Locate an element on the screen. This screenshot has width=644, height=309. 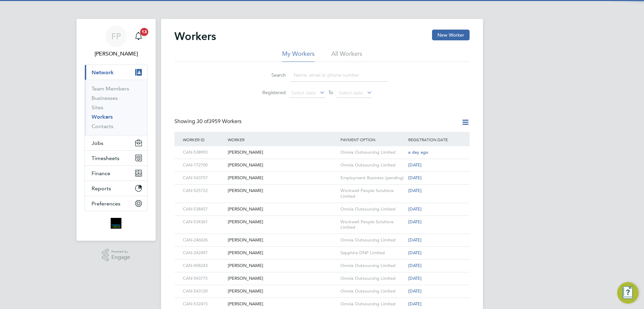
div: Registration Date is located at coordinates (435, 140).